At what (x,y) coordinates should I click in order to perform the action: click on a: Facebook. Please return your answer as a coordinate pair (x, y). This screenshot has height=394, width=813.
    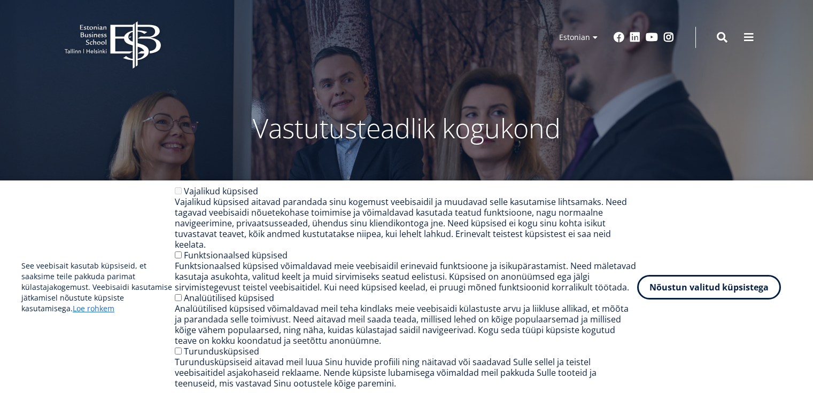
    Looking at the image, I should click on (619, 37).